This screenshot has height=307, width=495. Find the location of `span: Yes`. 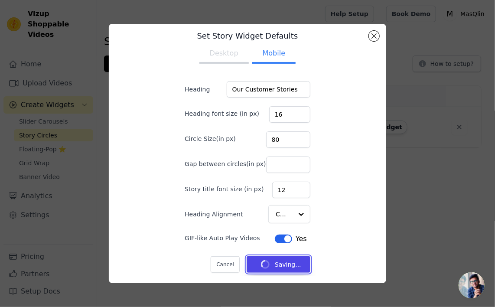

span: Yes is located at coordinates (301, 239).